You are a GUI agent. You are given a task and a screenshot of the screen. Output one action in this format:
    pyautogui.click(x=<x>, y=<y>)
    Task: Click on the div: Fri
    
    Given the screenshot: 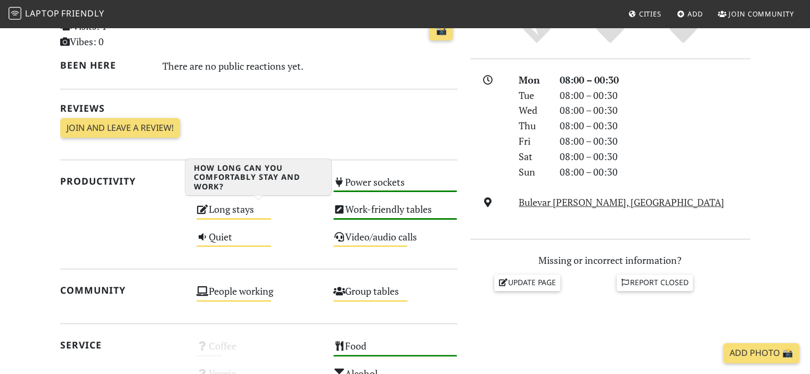 What is the action you would take?
    pyautogui.click(x=533, y=141)
    